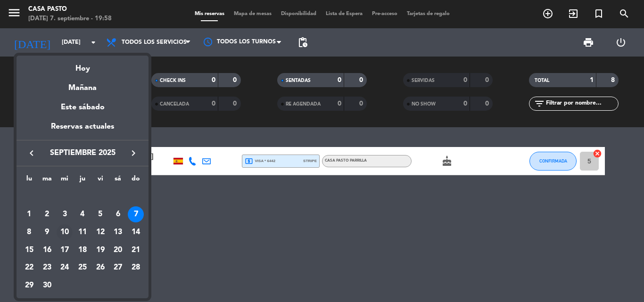 This screenshot has width=644, height=302. I want to click on i: keyboard_arrow_left, so click(32, 153).